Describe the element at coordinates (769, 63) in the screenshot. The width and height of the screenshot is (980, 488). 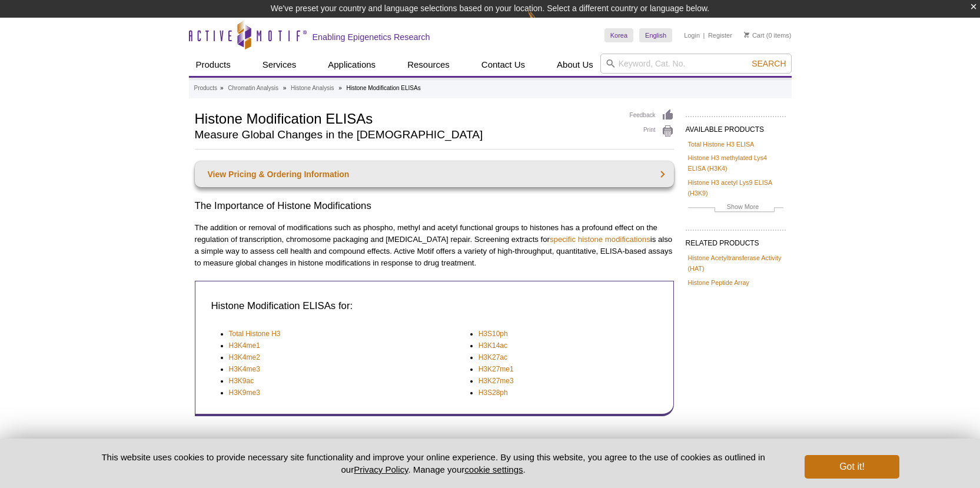
I see `button: Search` at that location.